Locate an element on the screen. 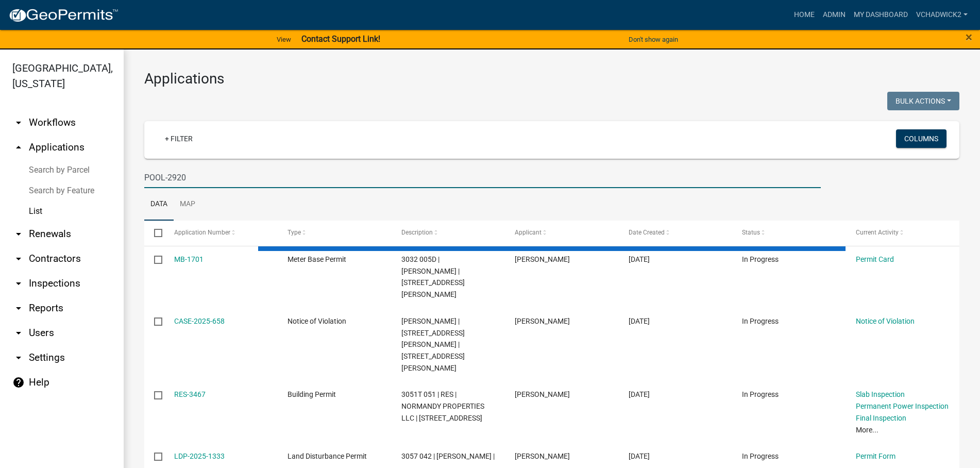 This screenshot has height=468, width=980. a: My Dashboard is located at coordinates (881, 15).